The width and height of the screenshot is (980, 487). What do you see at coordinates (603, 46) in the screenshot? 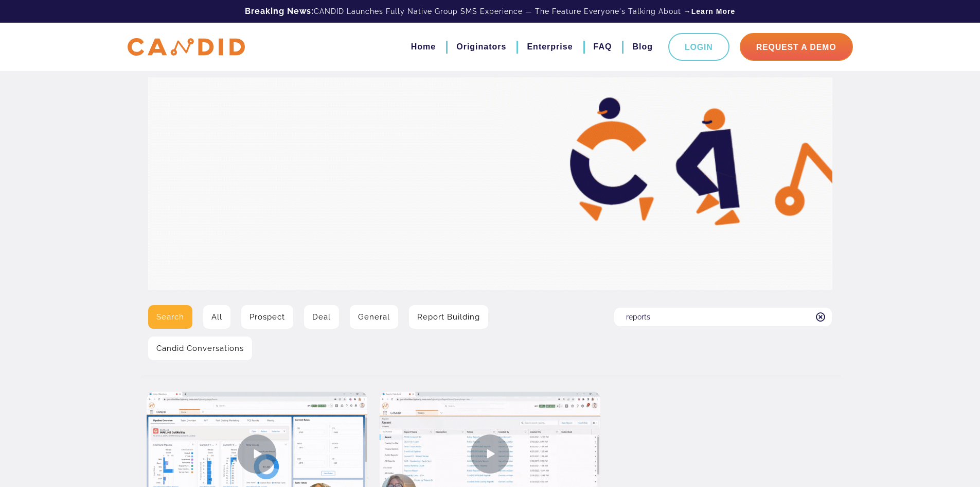
I see `a: FAQ` at bounding box center [603, 46].